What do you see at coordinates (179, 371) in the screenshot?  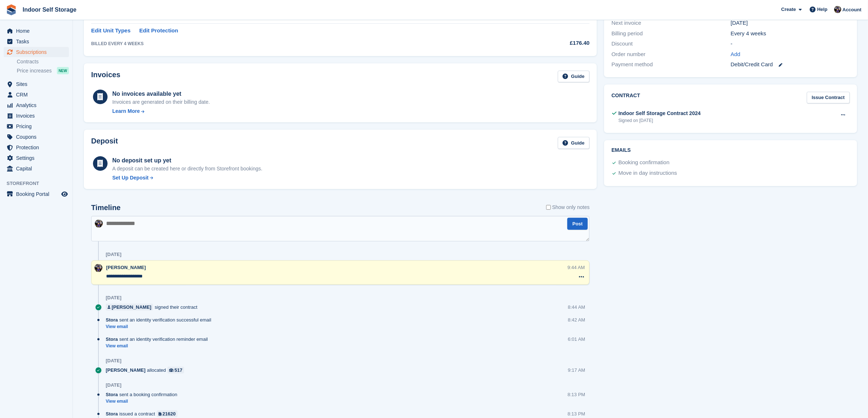 I see `div: 517` at bounding box center [179, 371].